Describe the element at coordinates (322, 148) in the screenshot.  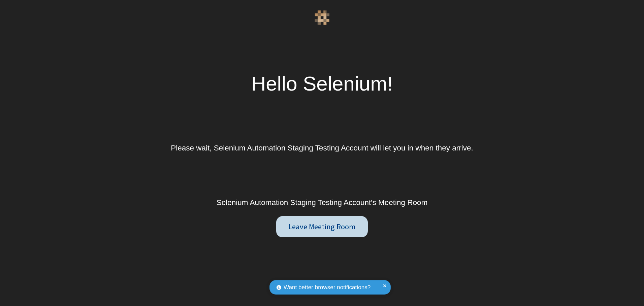
I see `div: Please wait, Selenium Automation Staging Testing Account will let you in when they arrive.` at that location.